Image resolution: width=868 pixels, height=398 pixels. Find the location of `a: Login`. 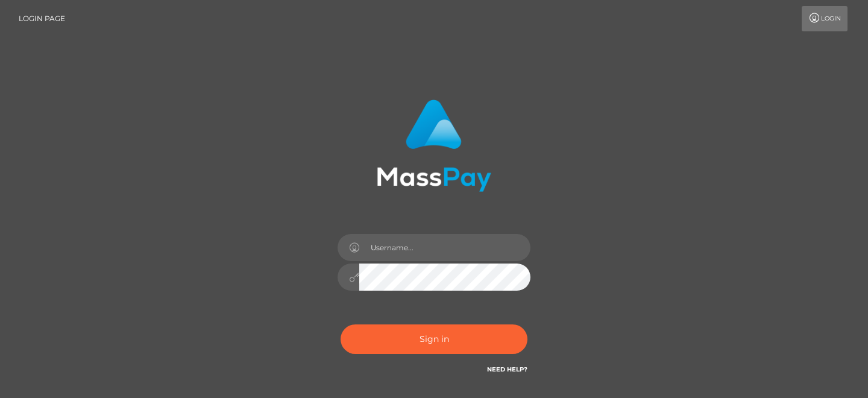

a: Login is located at coordinates (825, 18).